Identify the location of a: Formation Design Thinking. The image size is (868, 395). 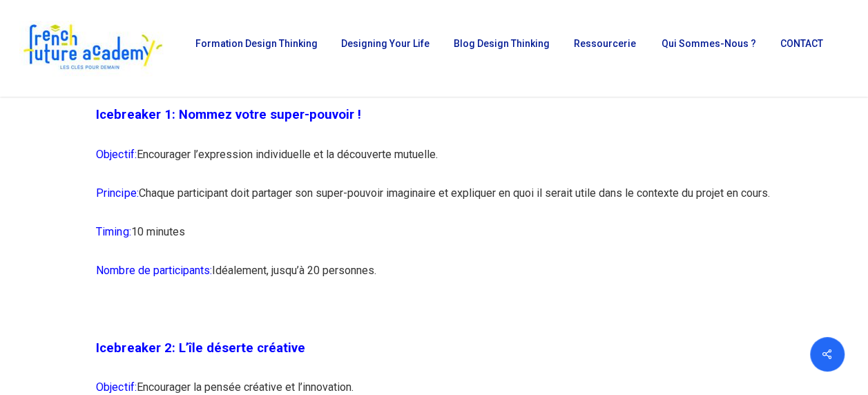
(254, 48).